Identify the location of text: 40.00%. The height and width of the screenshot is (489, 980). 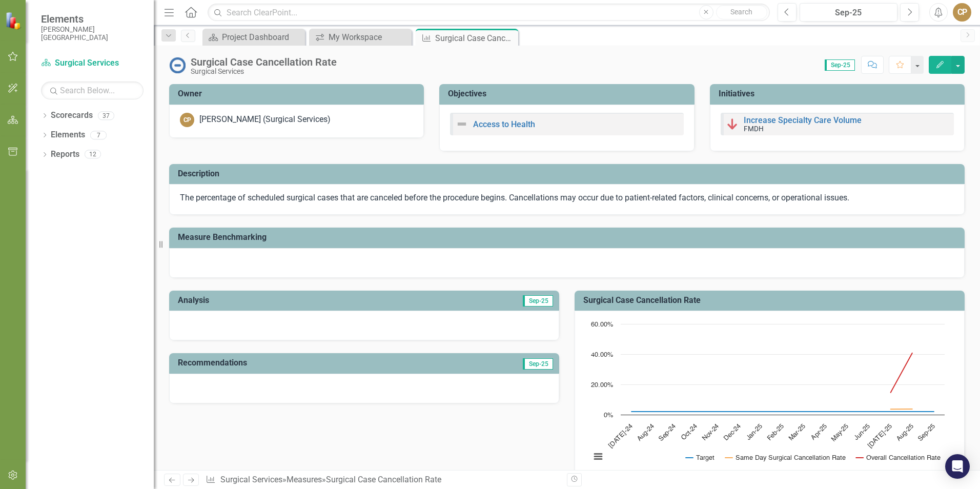
(602, 355).